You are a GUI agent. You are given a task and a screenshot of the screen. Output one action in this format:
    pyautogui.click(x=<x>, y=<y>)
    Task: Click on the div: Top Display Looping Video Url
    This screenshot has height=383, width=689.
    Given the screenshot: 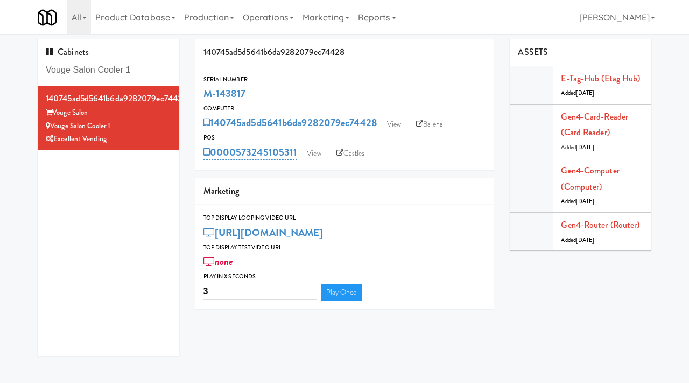 What is the action you would take?
    pyautogui.click(x=344, y=218)
    